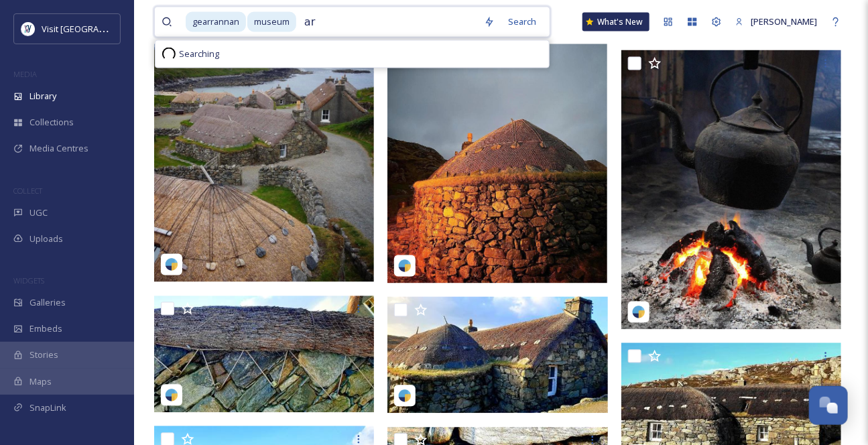  What do you see at coordinates (616, 22) in the screenshot?
I see `div: What's New` at bounding box center [616, 22].